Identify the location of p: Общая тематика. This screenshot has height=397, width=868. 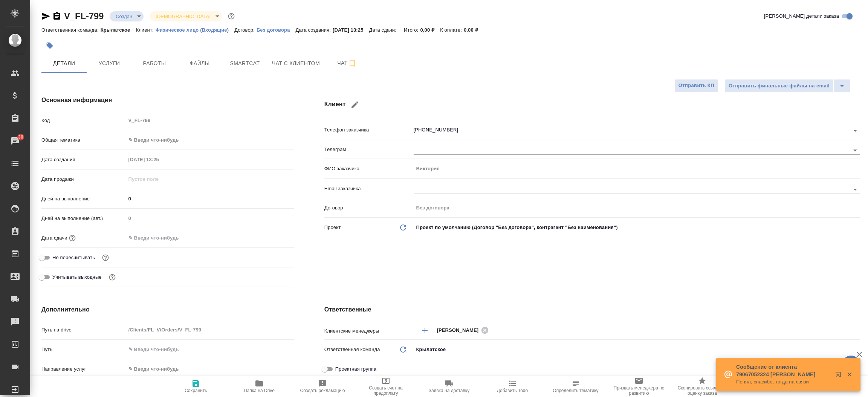
(84, 140).